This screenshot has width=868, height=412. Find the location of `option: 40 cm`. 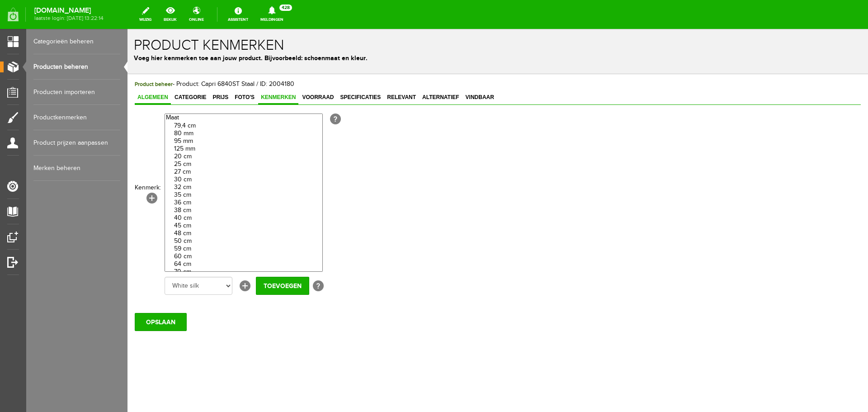

option: 40 cm is located at coordinates (116, 189).